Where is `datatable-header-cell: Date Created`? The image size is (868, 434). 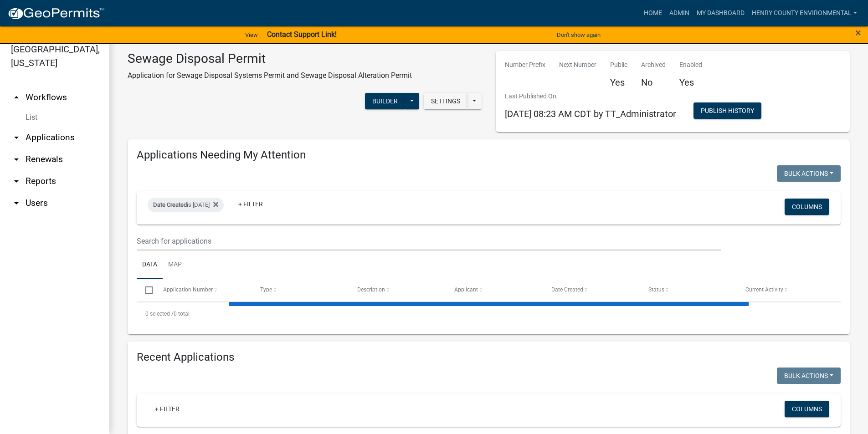 datatable-header-cell: Date Created is located at coordinates (591, 290).